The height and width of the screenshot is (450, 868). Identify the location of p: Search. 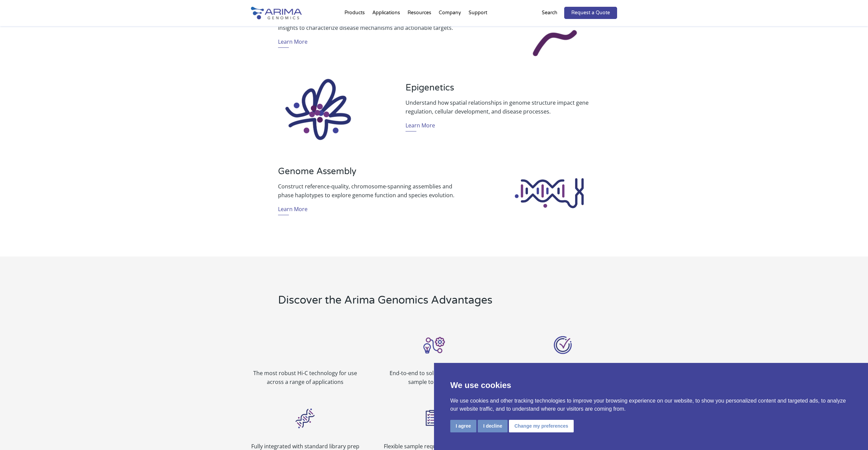
(550, 13).